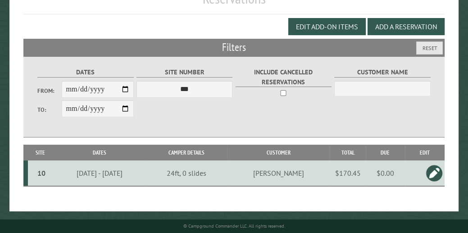 This screenshot has height=233, width=468. Describe the element at coordinates (278, 152) in the screenshot. I see `th: Customer` at that location.